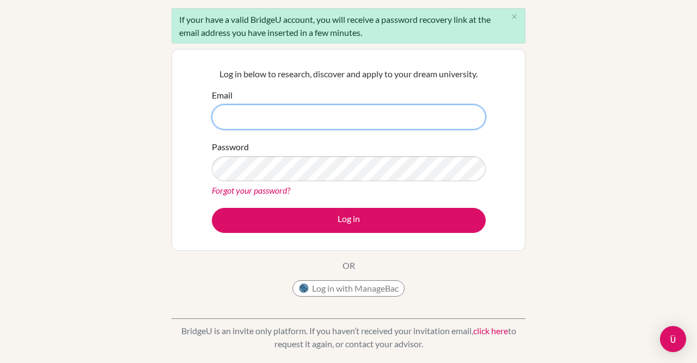  I want to click on p: Log in below to research, discover and apply to your dream university., so click(349, 74).